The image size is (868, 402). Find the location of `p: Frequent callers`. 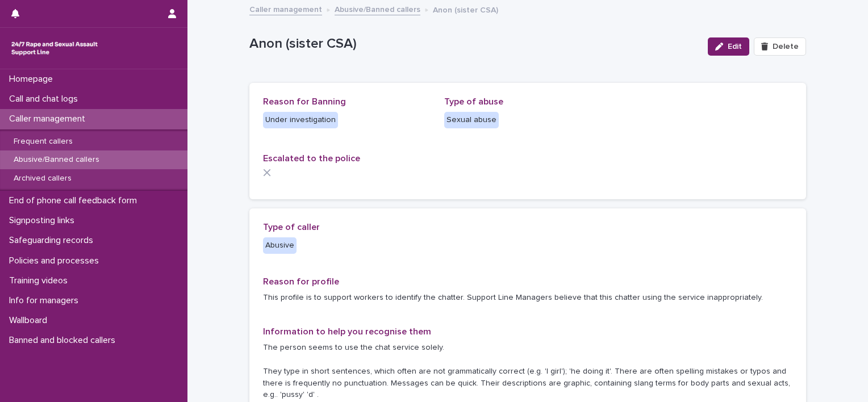

p: Frequent callers is located at coordinates (43, 142).